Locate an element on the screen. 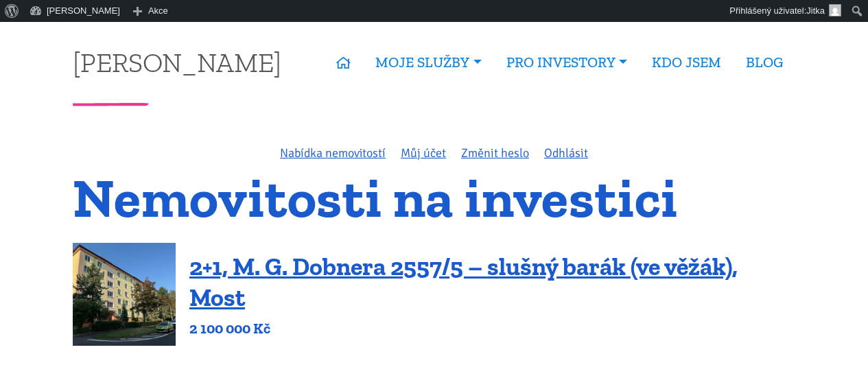 The height and width of the screenshot is (378, 868). span: Jitka is located at coordinates (815, 10).